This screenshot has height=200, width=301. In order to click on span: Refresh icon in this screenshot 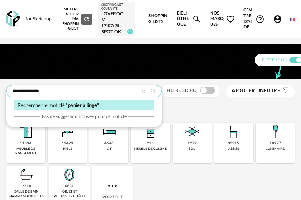, I will do `click(87, 19)`.